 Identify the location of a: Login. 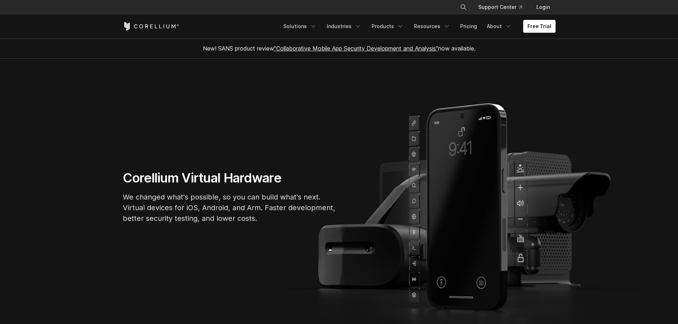
(543, 7).